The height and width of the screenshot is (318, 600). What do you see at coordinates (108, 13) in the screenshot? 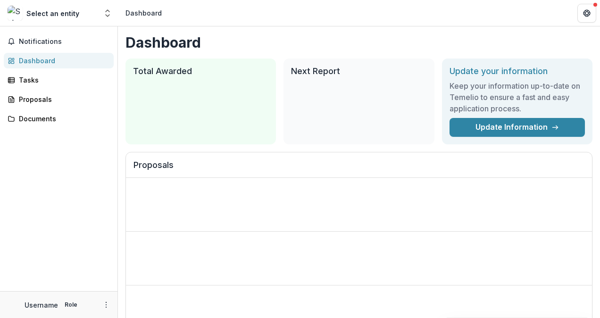
I see `button: Open entity switcher` at bounding box center [108, 13].